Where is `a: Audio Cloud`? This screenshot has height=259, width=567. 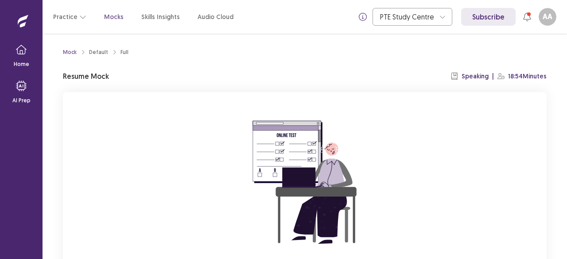
a: Audio Cloud is located at coordinates (215, 17).